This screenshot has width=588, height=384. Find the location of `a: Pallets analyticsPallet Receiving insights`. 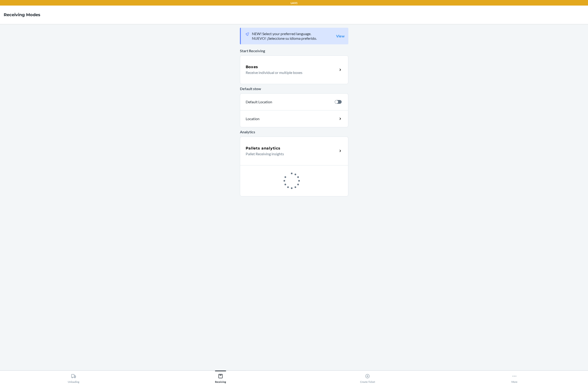

a: Pallets analyticsPallet Receiving insights is located at coordinates (294, 151).